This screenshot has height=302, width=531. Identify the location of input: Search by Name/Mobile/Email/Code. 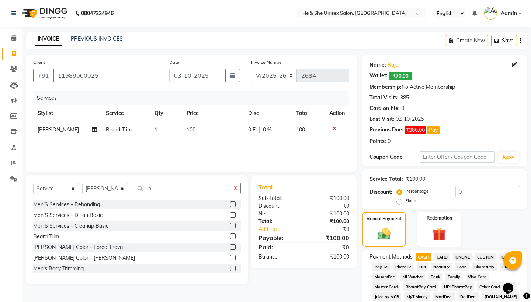
(105, 76).